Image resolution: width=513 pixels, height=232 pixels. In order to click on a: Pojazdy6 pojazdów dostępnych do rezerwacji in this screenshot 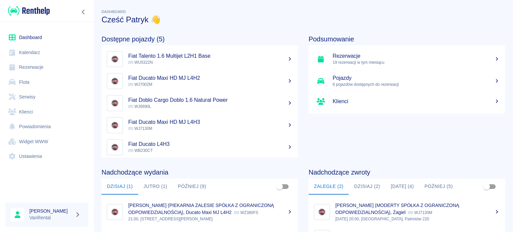, I will do `click(407, 81)`.